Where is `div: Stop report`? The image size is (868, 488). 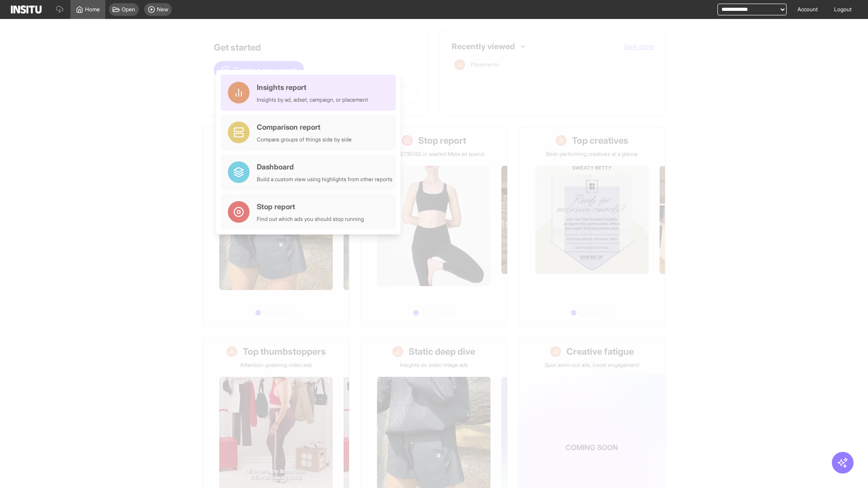
div: Stop report is located at coordinates (310, 206).